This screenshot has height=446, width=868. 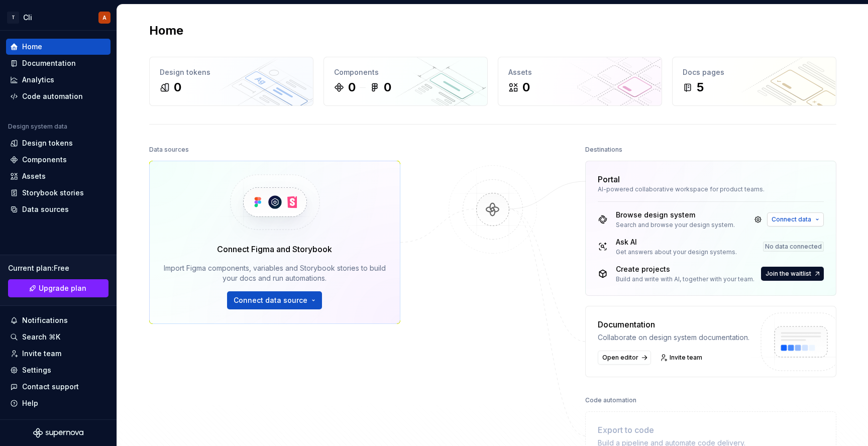 What do you see at coordinates (28, 18) in the screenshot?
I see `div: Cli` at bounding box center [28, 18].